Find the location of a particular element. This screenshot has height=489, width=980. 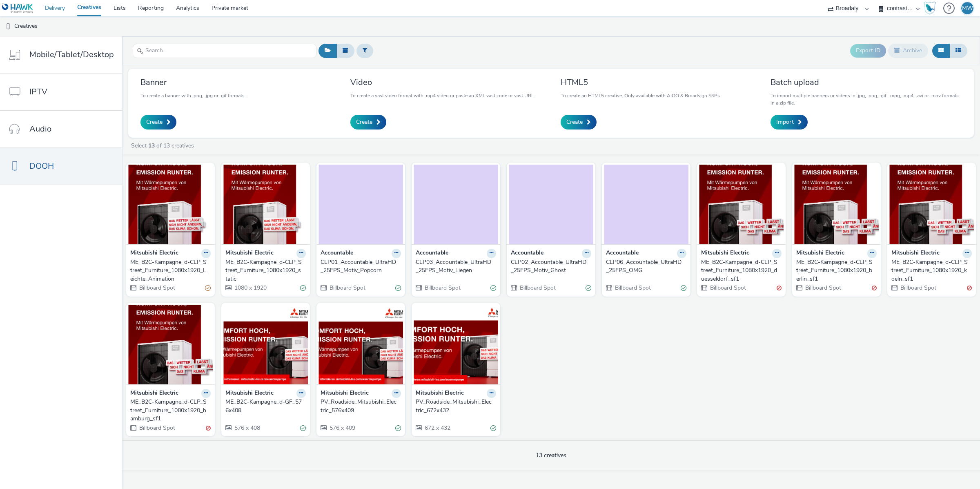

a: ME_B2C-Kampagne_d-GF_576x408 is located at coordinates (266, 406).